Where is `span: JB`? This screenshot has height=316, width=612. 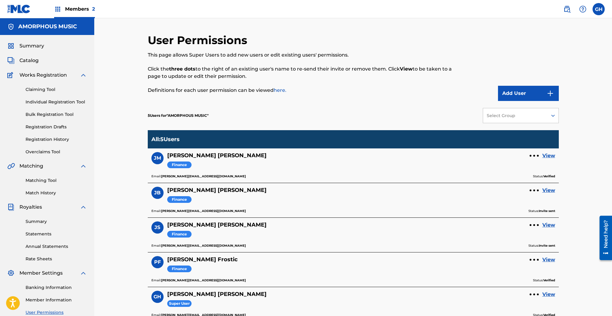 span: JB is located at coordinates (157, 193).